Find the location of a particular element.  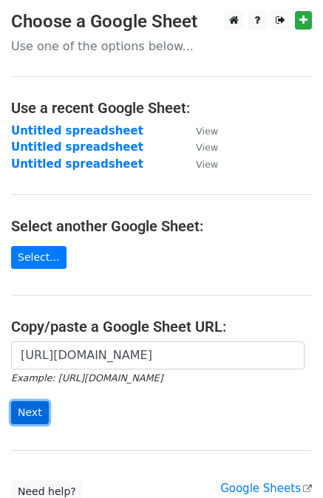

h4: Select another Google Sheet: is located at coordinates (161, 226).